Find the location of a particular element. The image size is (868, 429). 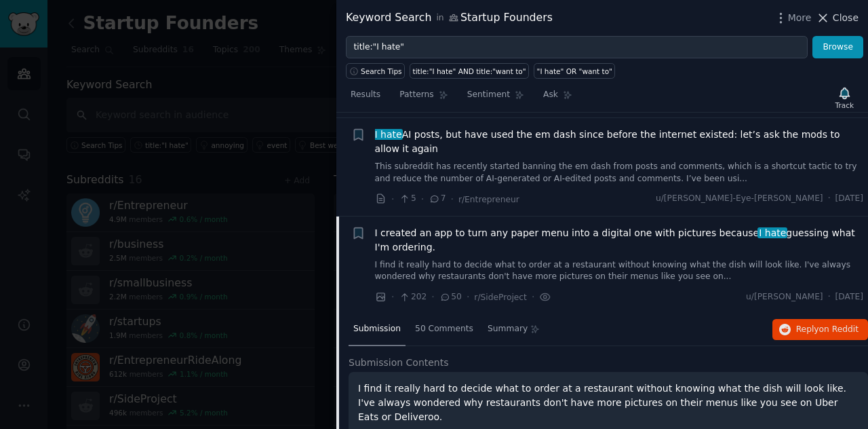

span: 50 Comments is located at coordinates (444, 329).